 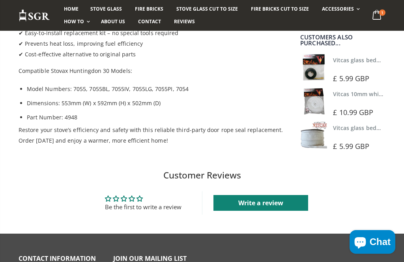 I want to click on a: Reviews, so click(x=184, y=22).